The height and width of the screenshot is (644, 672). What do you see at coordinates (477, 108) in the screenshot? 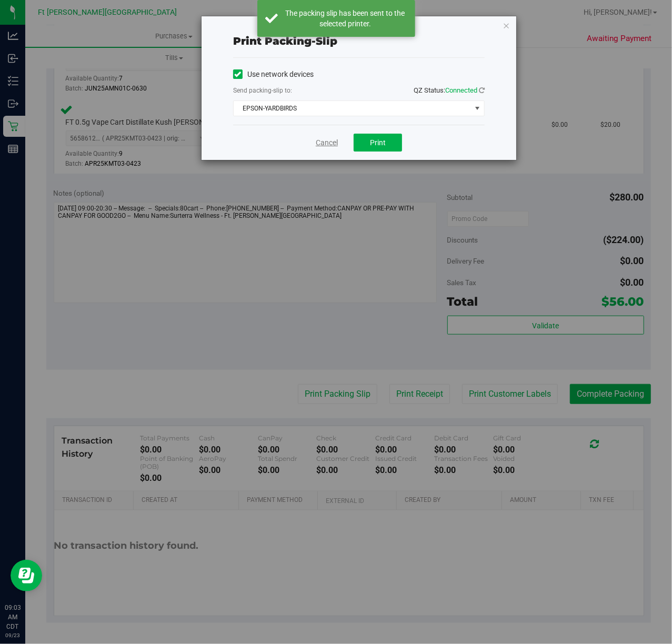
I see `span: select` at bounding box center [477, 108].